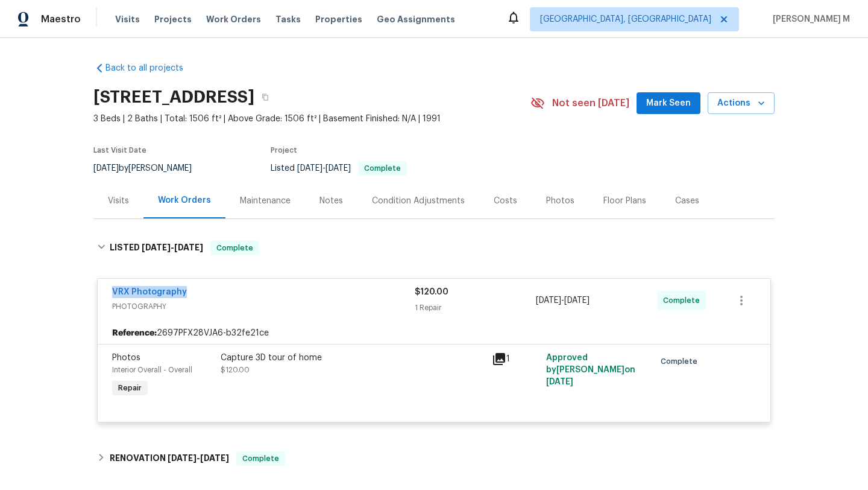 This screenshot has width=868, height=490. Describe the element at coordinates (515, 359) in the screenshot. I see `div: 1` at that location.